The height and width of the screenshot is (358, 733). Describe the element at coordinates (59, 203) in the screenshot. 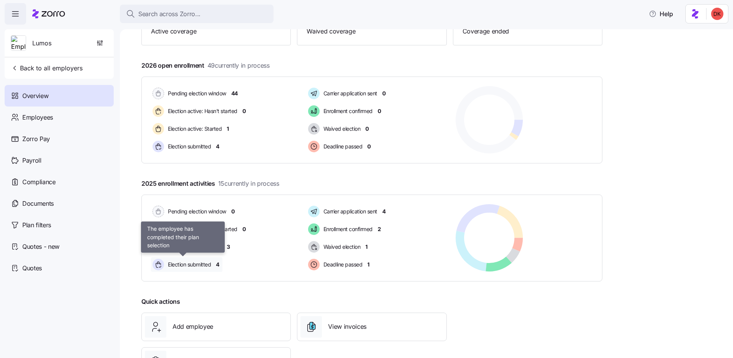

I see `a: Documents` at that location.